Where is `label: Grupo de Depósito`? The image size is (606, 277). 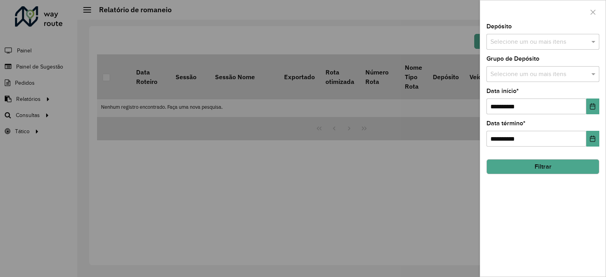 label: Grupo de Depósito is located at coordinates (513, 59).